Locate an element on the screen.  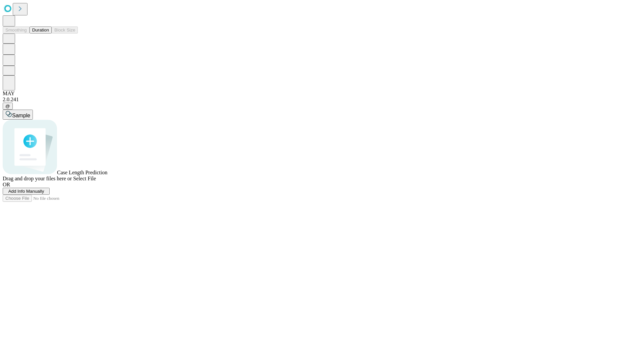
span: Drag and drop your files here or is located at coordinates (37, 179).